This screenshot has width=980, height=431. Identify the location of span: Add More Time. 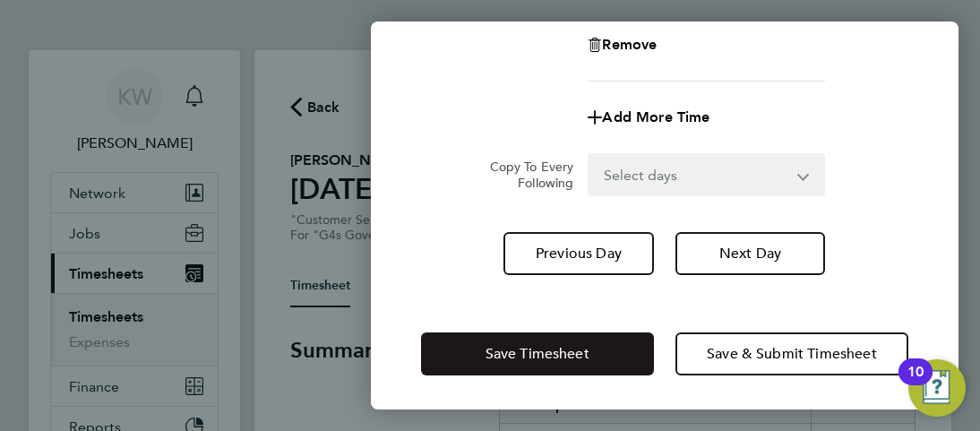
(655, 116).